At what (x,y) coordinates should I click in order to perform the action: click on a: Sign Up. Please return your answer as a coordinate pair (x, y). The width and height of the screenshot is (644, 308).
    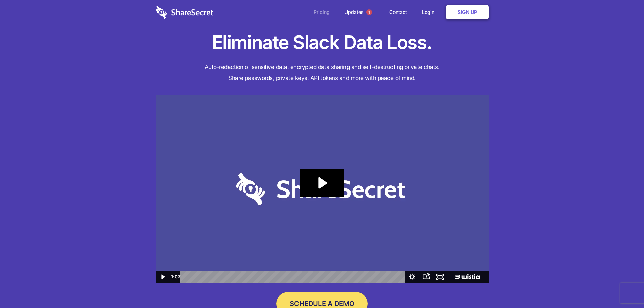
    Looking at the image, I should click on (467, 12).